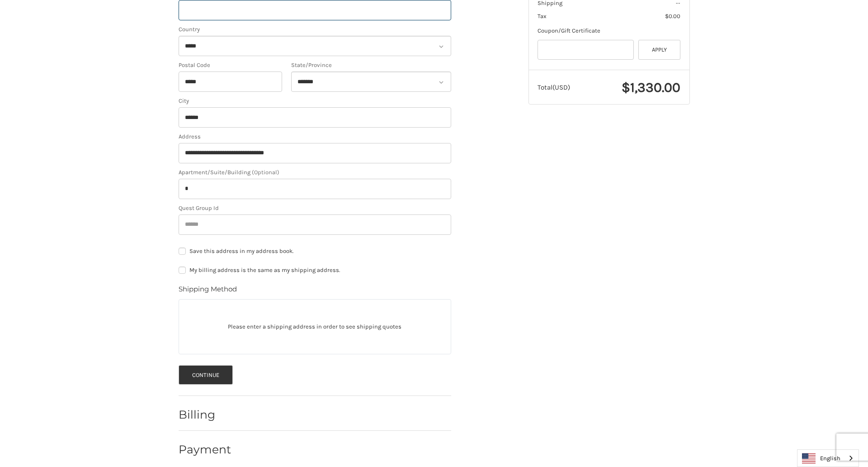  I want to click on button: Apply, so click(660, 50).